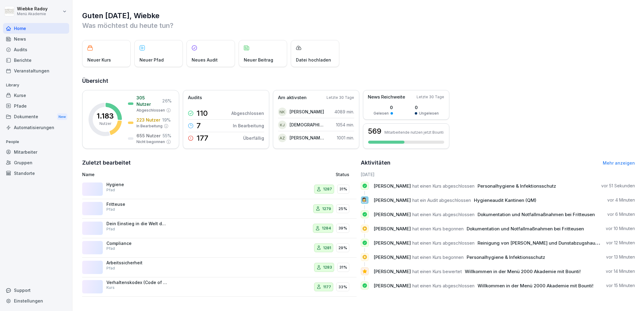 The width and height of the screenshot is (644, 311). What do you see at coordinates (32, 9) in the screenshot?
I see `p: Wiebke Radoy` at bounding box center [32, 9].